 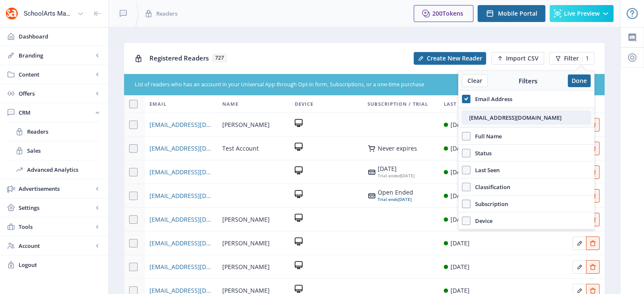 I want to click on span: Live Preview, so click(x=582, y=14).